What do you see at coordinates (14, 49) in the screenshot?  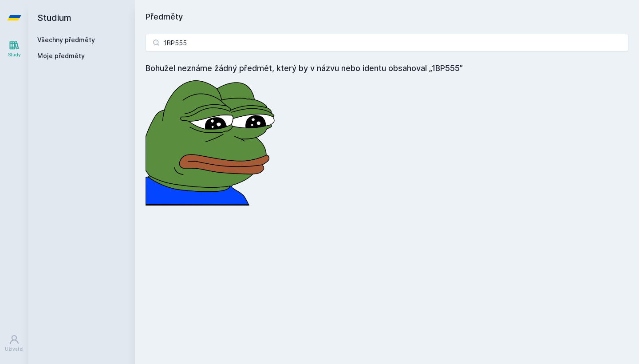 I see `a: Study` at bounding box center [14, 49].